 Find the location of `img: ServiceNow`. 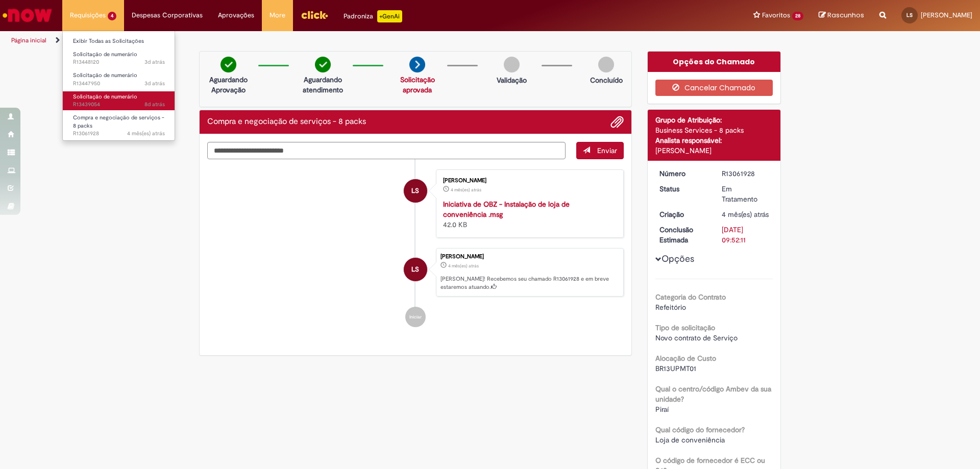

img: ServiceNow is located at coordinates (27, 15).